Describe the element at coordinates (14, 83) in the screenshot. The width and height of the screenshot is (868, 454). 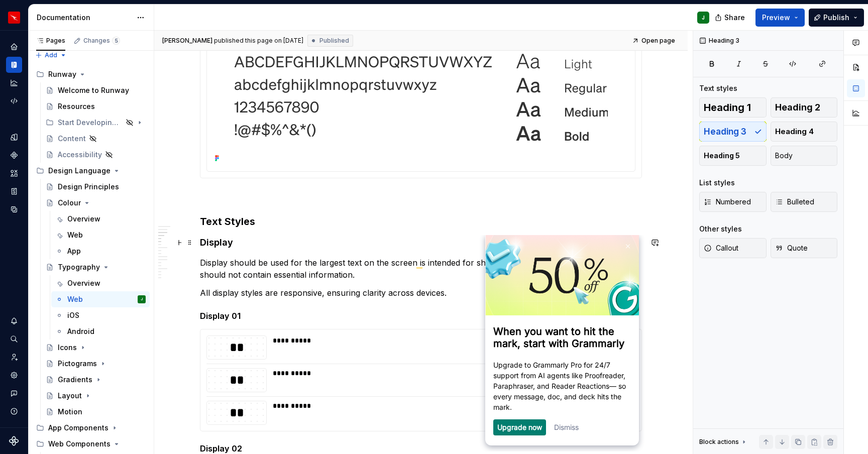
I see `div: Analytics` at that location.